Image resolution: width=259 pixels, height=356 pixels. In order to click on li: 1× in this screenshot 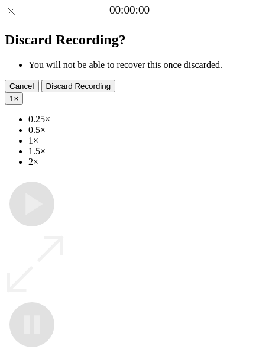, I will do `click(141, 141)`.